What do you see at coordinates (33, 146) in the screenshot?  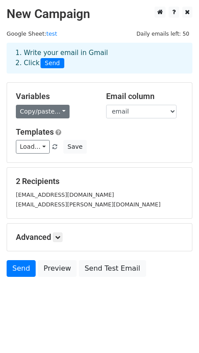 I see `a: Load...` at bounding box center [33, 146].